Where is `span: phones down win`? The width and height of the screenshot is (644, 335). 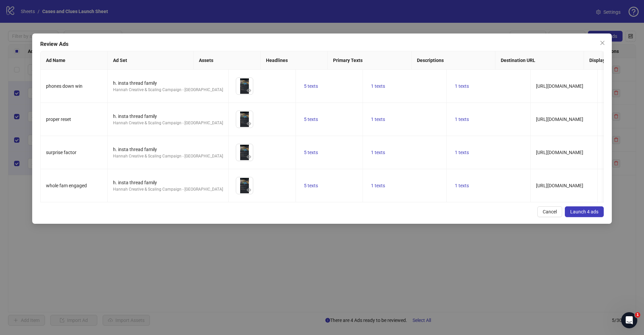 span: phones down win is located at coordinates (64, 86).